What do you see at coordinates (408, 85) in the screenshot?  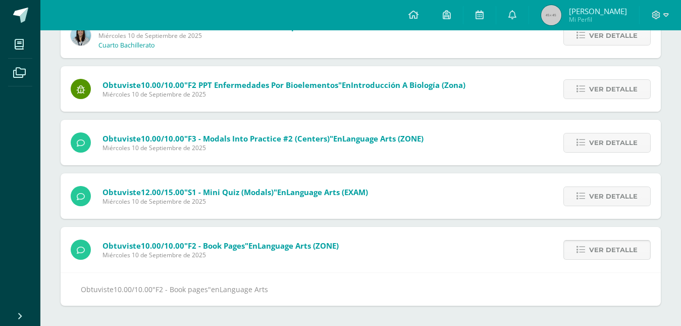 I see `span: Introducción a Biología (Zona)` at bounding box center [408, 85].